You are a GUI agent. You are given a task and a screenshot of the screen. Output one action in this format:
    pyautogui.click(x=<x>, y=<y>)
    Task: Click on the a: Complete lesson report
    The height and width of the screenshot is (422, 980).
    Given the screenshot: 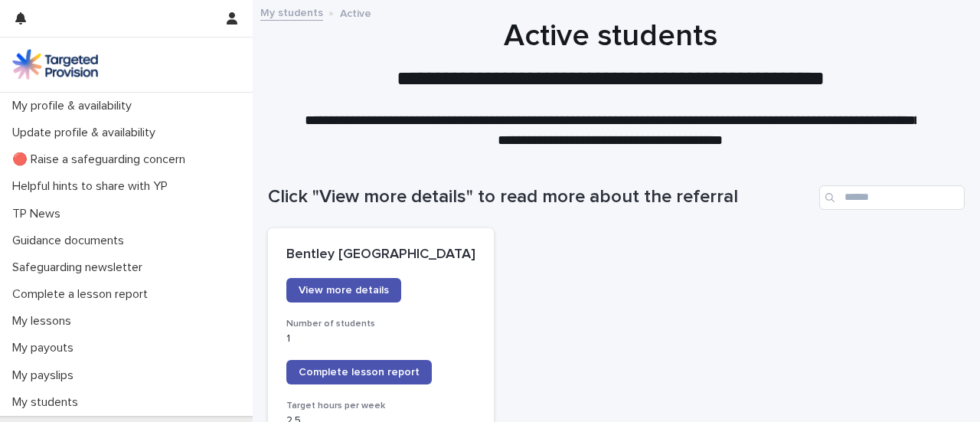 What is the action you would take?
    pyautogui.click(x=359, y=373)
    